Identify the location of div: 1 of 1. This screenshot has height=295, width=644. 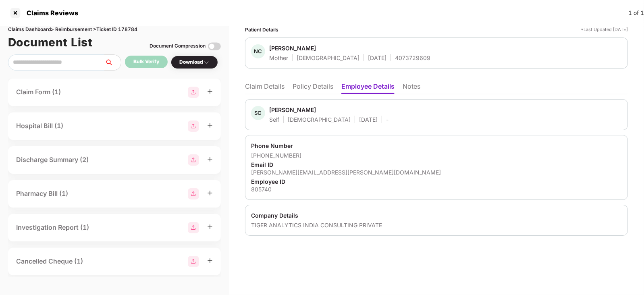
(636, 13).